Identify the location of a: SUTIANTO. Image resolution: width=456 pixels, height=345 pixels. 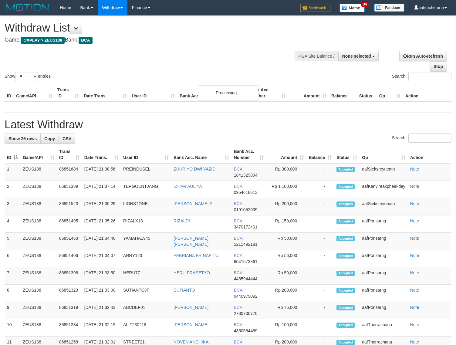
(184, 290).